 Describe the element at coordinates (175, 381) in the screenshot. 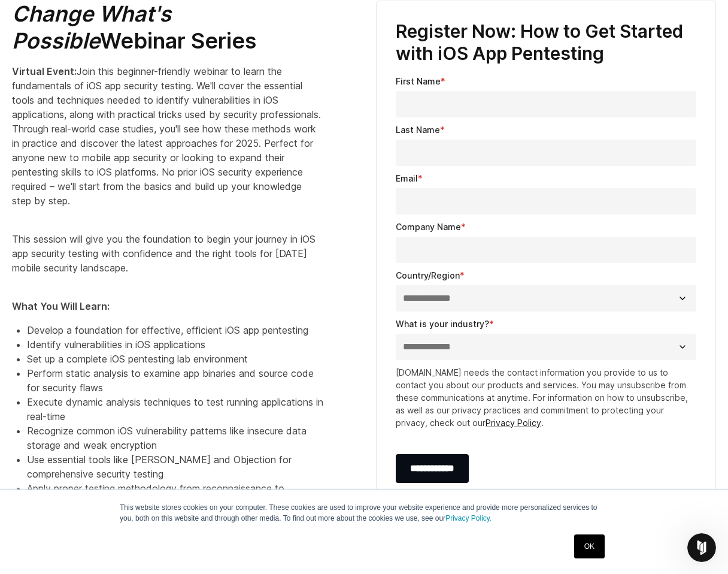

I see `li: Perform static analysis to examine app binaries and source code for security flaws` at that location.